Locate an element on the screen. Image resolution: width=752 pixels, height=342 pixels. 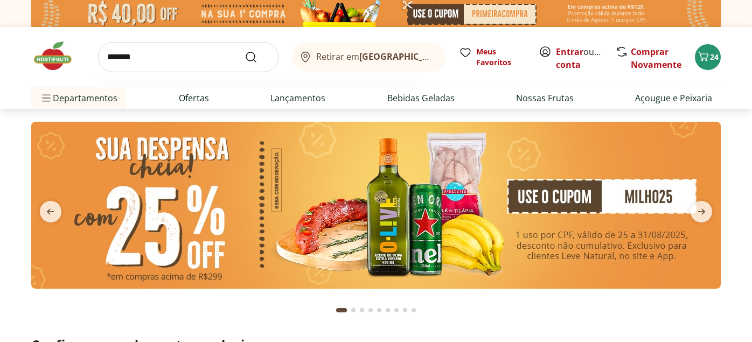
button: Go to page 8 from fs-carousel is located at coordinates (405, 310).